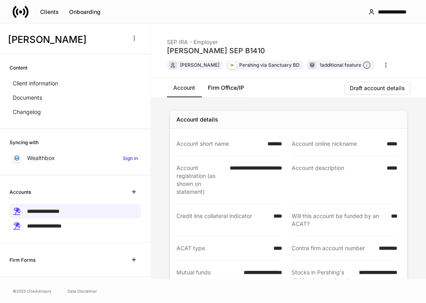 The width and height of the screenshot is (426, 303). What do you see at coordinates (201, 180) in the screenshot?
I see `div: Account registration (as shown on statement)` at bounding box center [201, 180].